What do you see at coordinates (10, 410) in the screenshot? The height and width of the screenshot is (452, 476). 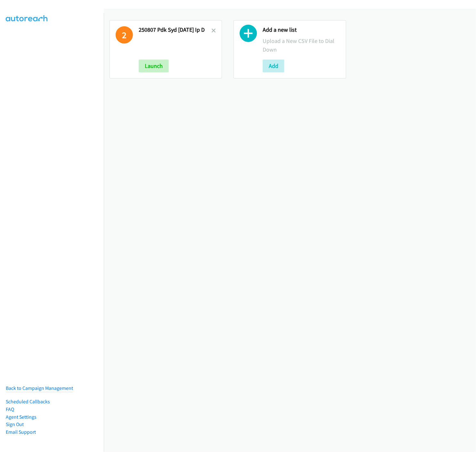 I see `a: FAQ` at bounding box center [10, 410].